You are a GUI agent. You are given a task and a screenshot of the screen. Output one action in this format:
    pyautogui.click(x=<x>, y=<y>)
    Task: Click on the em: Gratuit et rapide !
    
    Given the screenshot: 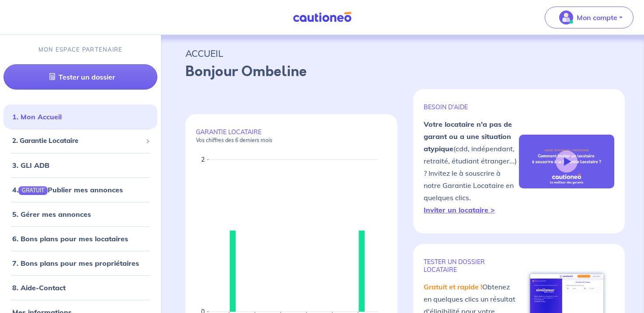 What is the action you would take?
    pyautogui.click(x=453, y=287)
    